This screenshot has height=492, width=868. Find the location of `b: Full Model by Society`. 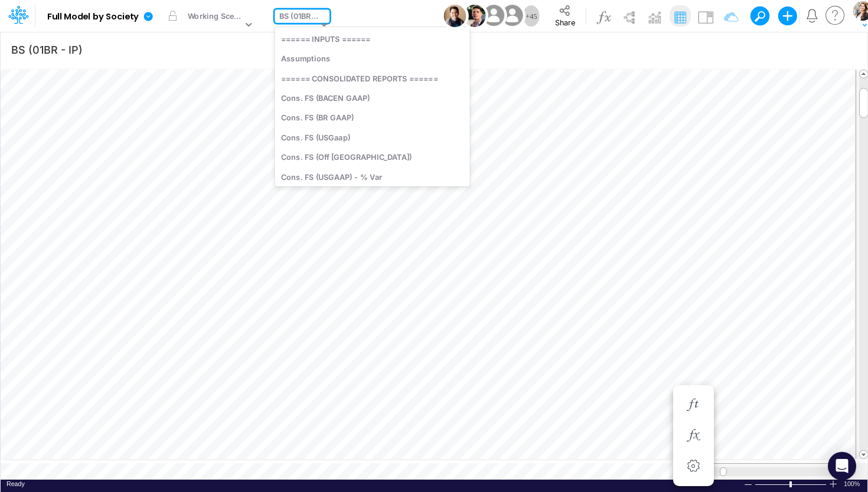

b: Full Model by Society is located at coordinates (92, 17).